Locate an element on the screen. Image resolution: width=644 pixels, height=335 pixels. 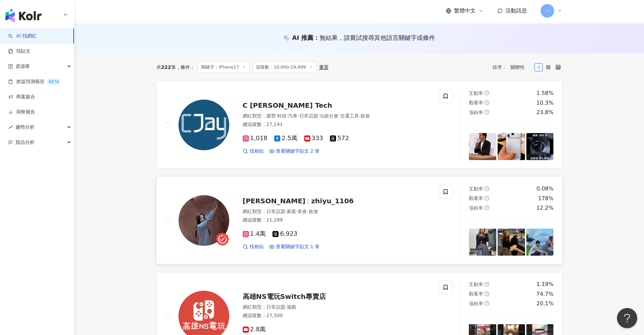
span: 查看關鍵字貼文 2 筆 is located at coordinates (298, 151).